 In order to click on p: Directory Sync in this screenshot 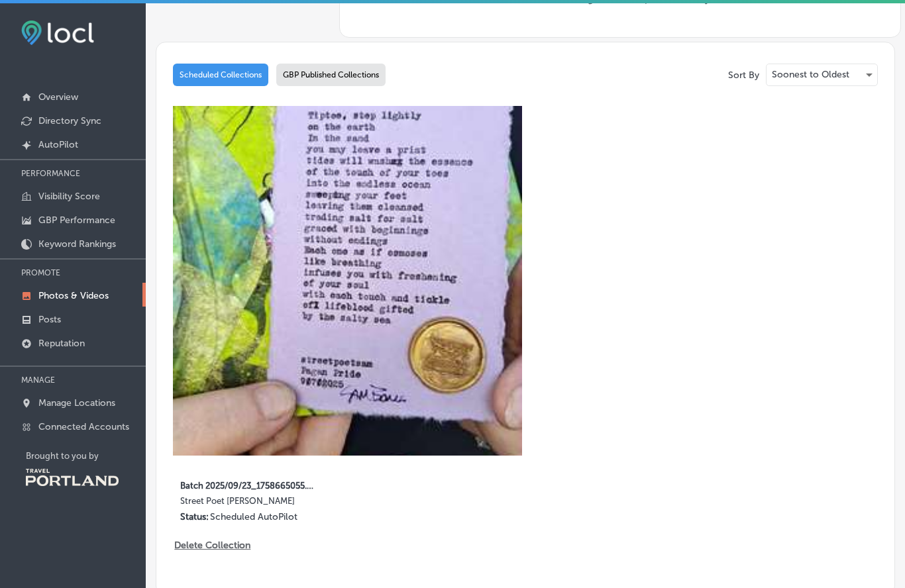, I will do `click(70, 121)`.